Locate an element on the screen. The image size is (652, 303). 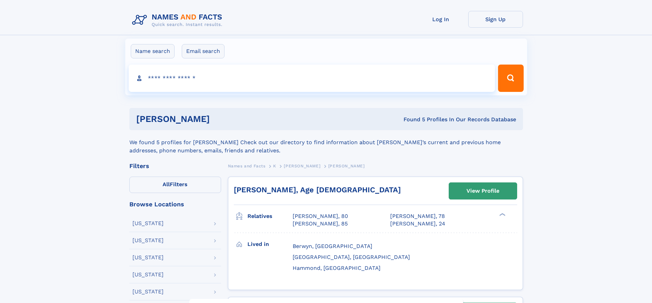
a: Sign Up is located at coordinates (495, 19).